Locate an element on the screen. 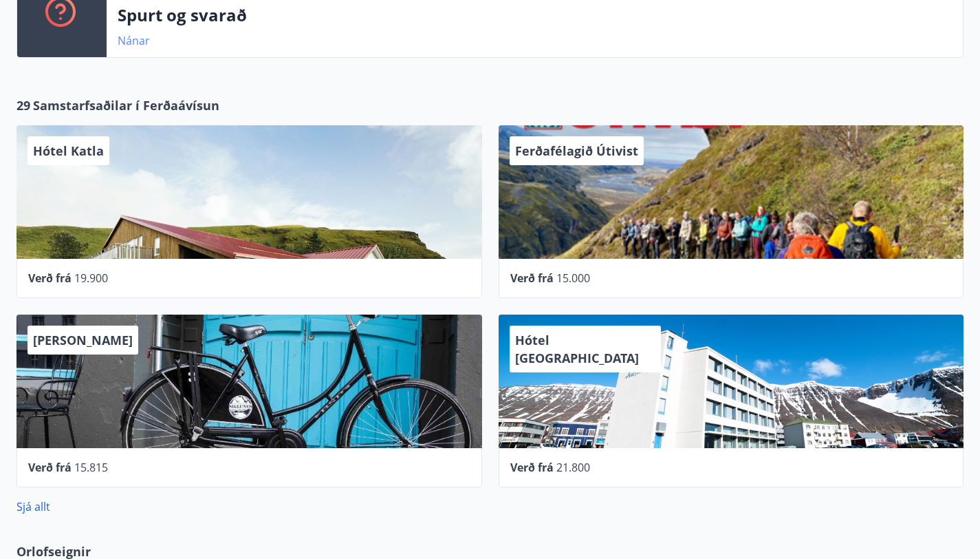  span: 19.900 is located at coordinates (91, 278).